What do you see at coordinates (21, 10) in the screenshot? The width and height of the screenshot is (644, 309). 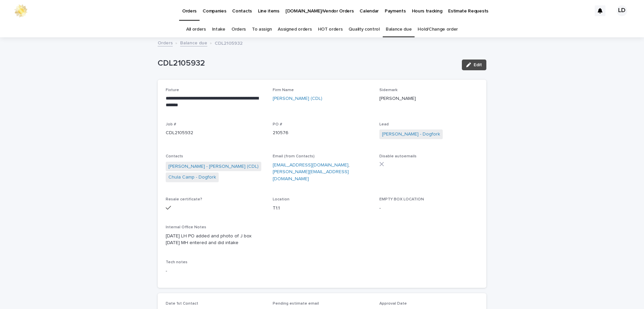 I see `img: 0ffKfDbyRa2Iv8hnaAqg` at bounding box center [21, 10].